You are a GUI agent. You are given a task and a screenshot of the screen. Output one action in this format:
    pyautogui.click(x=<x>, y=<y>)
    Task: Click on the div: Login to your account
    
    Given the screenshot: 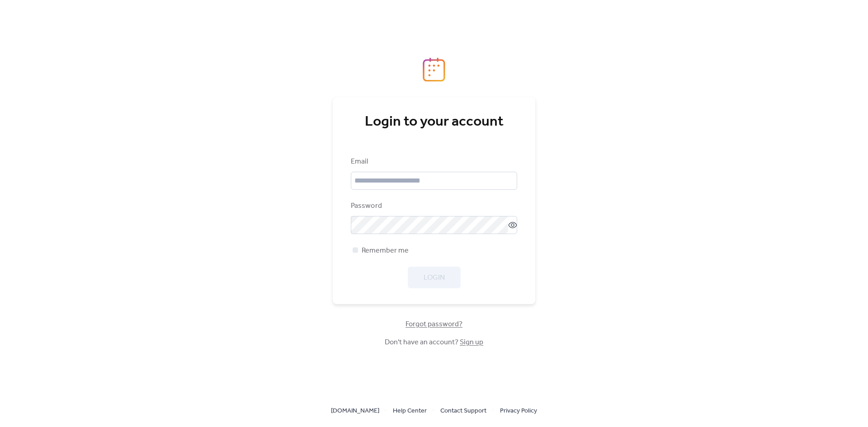 What is the action you would take?
    pyautogui.click(x=434, y=122)
    